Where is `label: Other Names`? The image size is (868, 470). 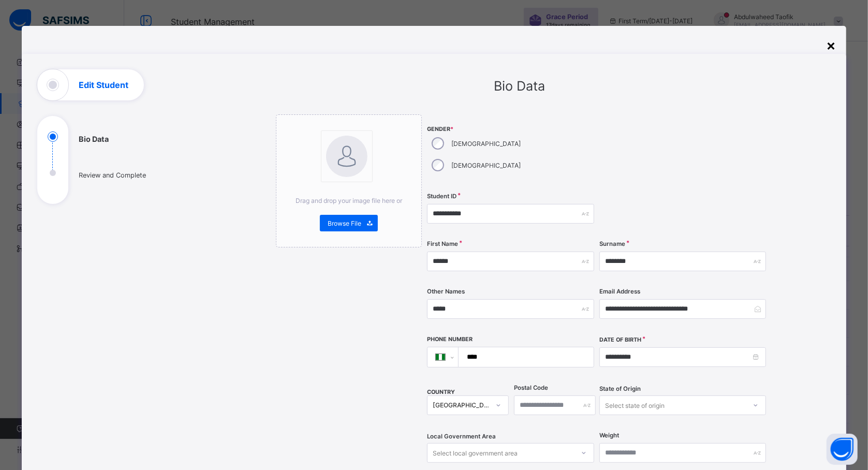 label: Other Names is located at coordinates (446, 291).